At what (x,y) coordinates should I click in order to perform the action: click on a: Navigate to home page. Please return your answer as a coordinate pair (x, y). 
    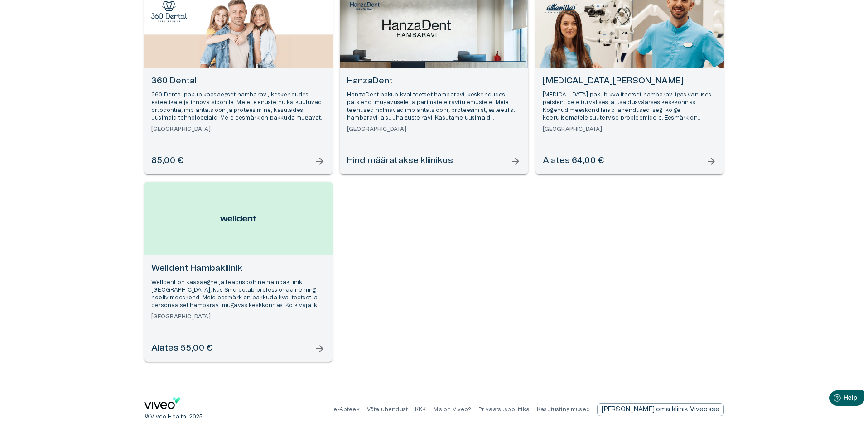
    Looking at the image, I should click on (162, 405).